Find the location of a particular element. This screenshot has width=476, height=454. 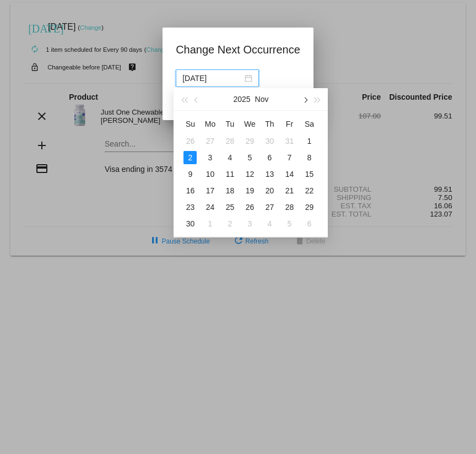

div: 24 is located at coordinates (210, 207).